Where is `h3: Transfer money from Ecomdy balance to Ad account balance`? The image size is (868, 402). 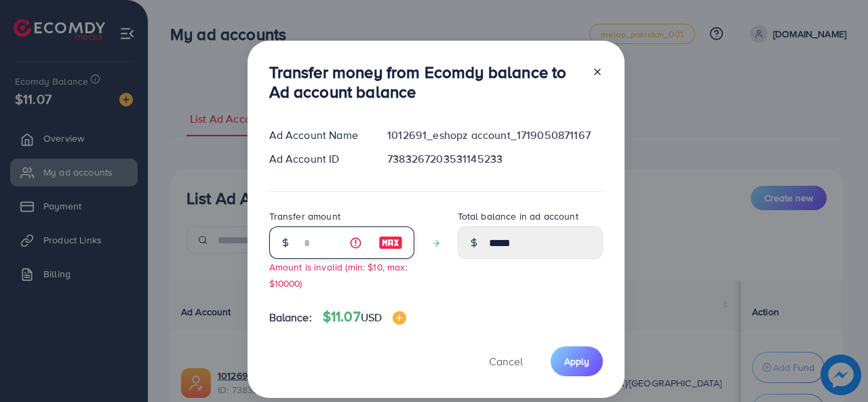 h3: Transfer money from Ecomdy balance to Ad account balance is located at coordinates (425, 82).